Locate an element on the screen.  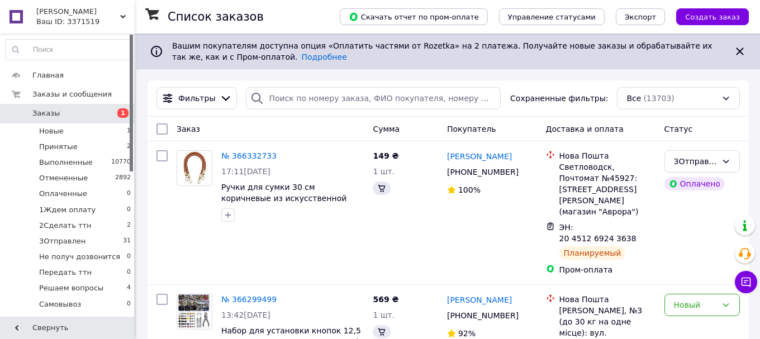
span: 149 ₴ is located at coordinates (385, 156).